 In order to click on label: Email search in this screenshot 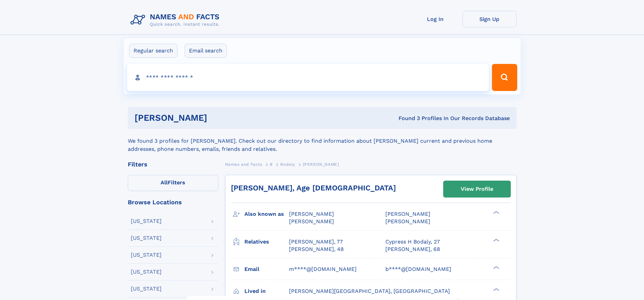, I will do `click(206, 51)`.